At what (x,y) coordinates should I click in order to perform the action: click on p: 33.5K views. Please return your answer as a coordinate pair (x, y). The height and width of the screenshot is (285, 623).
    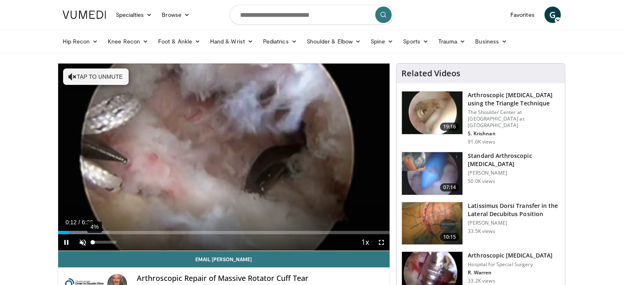
    Looking at the image, I should click on (482, 231).